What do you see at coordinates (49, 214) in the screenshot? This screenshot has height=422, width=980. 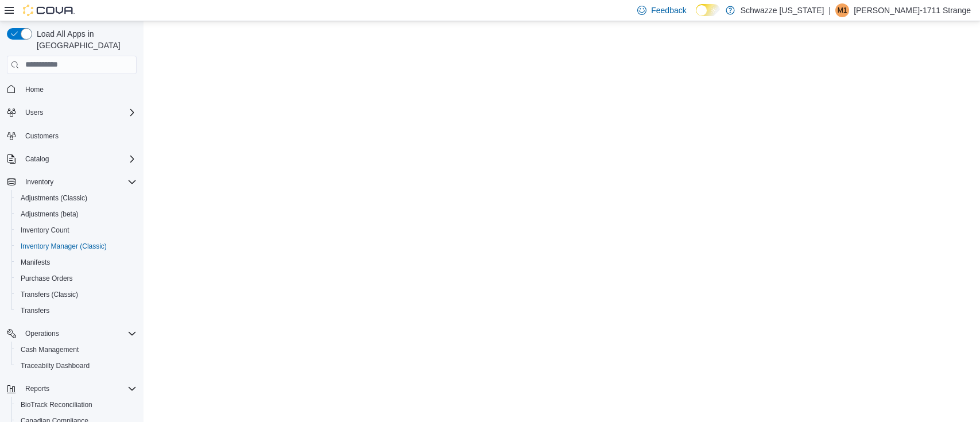 I see `a: Adjustments (beta)` at bounding box center [49, 214].